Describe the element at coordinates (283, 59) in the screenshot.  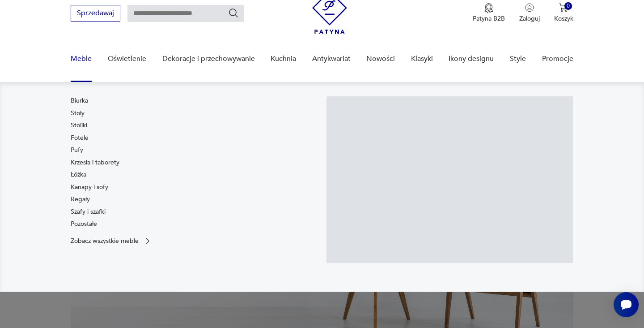
I see `a: Kuchnia` at that location.